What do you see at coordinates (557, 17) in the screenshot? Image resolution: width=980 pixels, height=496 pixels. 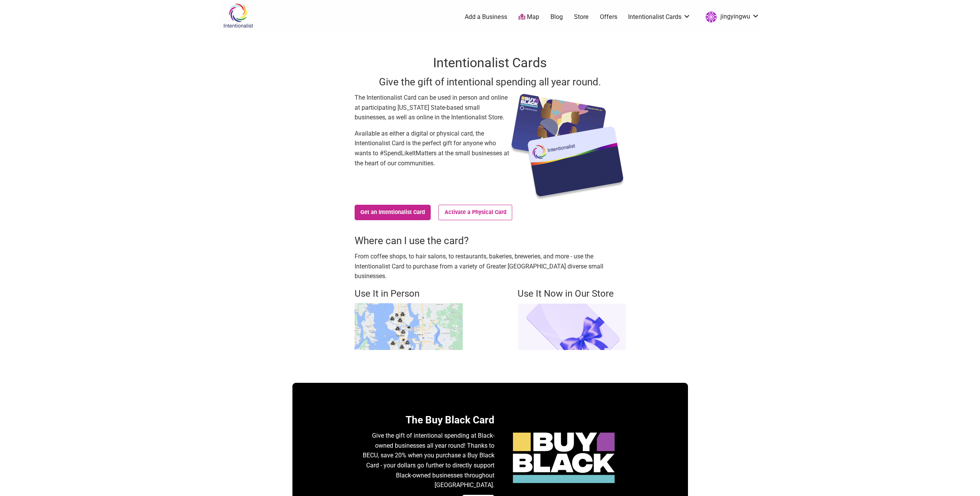 I see `a: Blog` at bounding box center [557, 17].